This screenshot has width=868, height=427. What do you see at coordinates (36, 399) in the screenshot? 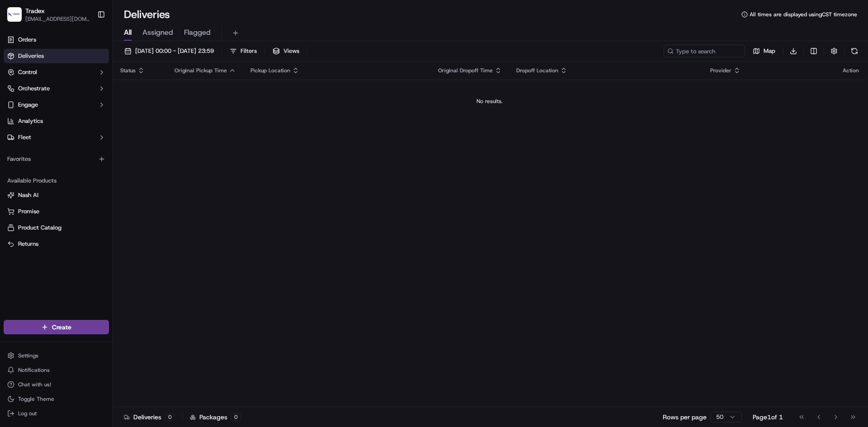
I see `span: Toggle Theme` at bounding box center [36, 399].